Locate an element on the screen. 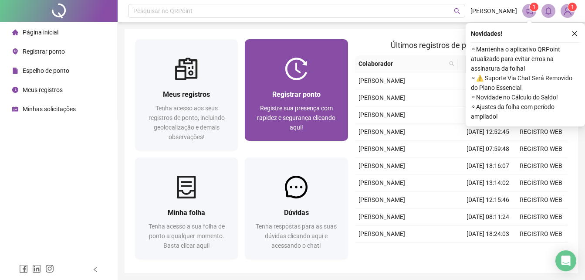 The width and height of the screenshot is (585, 280). th: Data/Hora is located at coordinates (484, 64).